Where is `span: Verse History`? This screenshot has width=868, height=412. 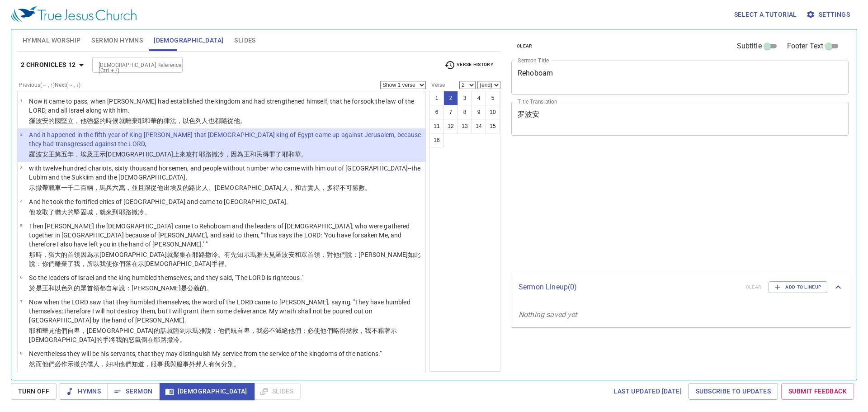
span: Verse History is located at coordinates (469, 65).